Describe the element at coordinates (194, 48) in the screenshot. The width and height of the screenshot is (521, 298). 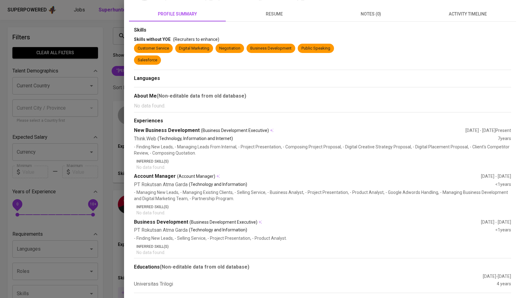
I see `div: Digital Marketing` at that location.